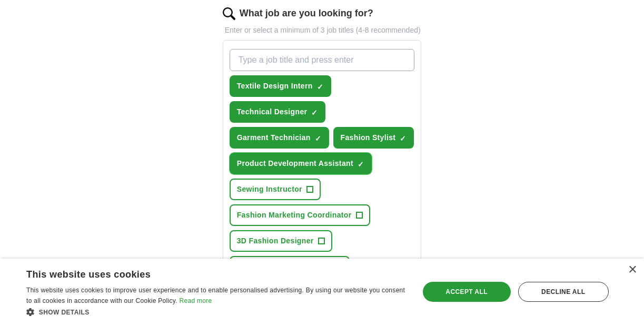  Describe the element at coordinates (301, 163) in the screenshot. I see `button: Product Development Assistant✓` at that location.